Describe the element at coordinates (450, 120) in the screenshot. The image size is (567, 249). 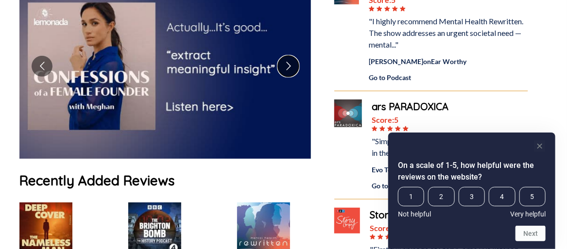
I see `div: Score: 5` at that location.